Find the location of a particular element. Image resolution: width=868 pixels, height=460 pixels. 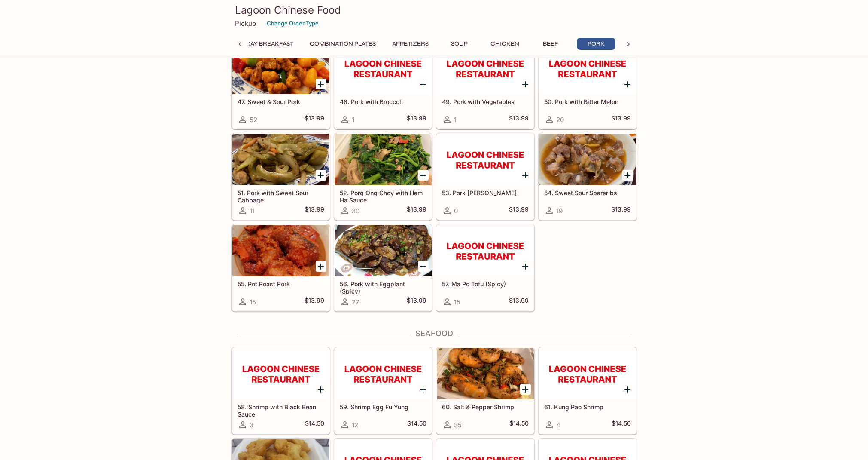

h5: 54. Sweet Sour Spareribs is located at coordinates (588, 193).